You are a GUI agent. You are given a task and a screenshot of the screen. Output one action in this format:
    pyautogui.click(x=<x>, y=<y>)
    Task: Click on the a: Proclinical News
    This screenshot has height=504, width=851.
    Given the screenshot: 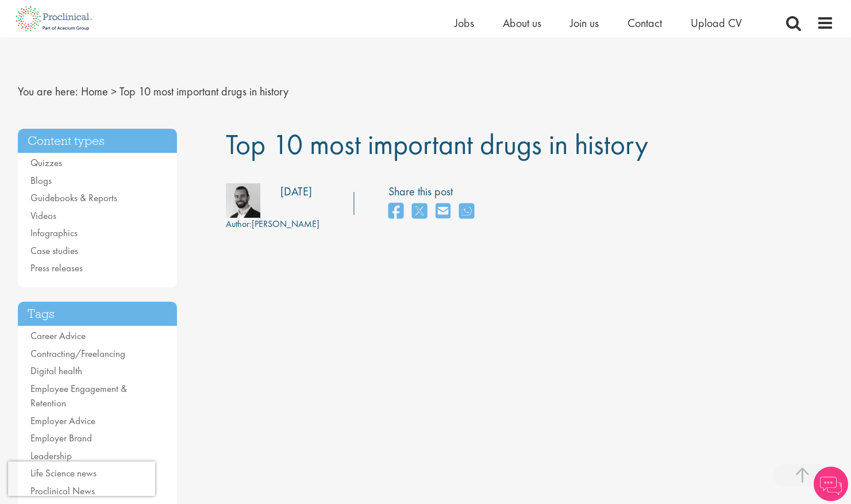 What is the action you would take?
    pyautogui.click(x=62, y=491)
    